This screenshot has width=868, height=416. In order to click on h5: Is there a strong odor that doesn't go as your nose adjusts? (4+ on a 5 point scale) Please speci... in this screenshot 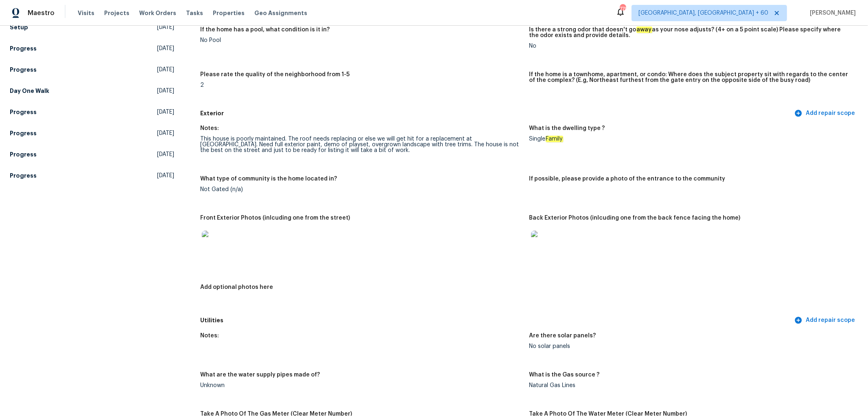, I will do `click(691, 33)`.